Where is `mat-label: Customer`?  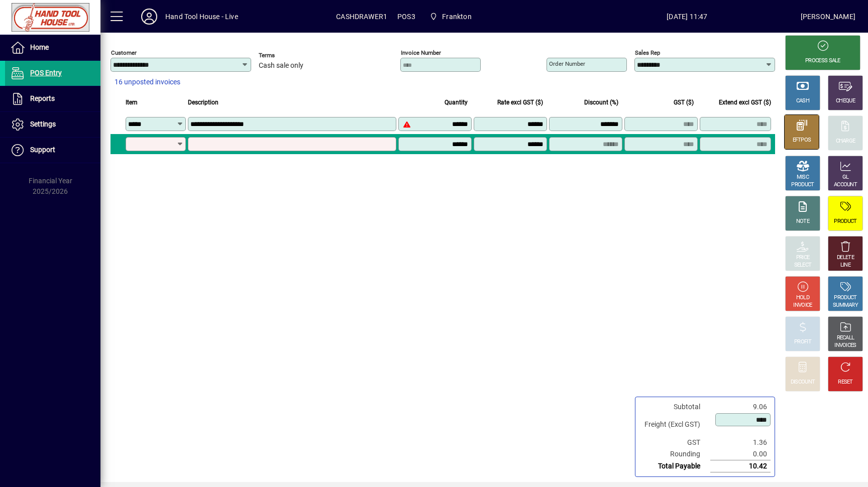
mat-label: Customer is located at coordinates (123, 53).